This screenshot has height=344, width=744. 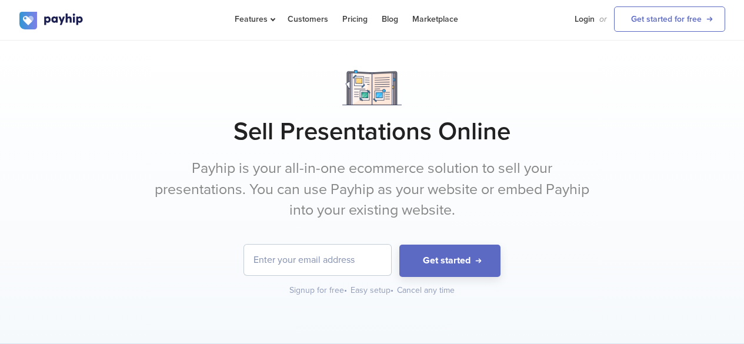 What do you see at coordinates (450, 261) in the screenshot?
I see `button: Get started` at bounding box center [450, 261].